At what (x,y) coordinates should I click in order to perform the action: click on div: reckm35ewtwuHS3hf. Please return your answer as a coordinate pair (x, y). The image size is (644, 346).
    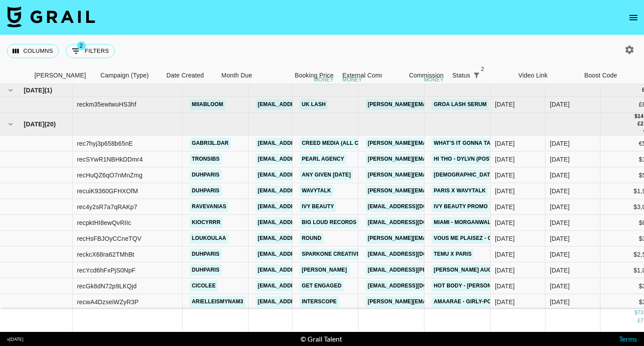
    Looking at the image, I should click on (106, 104).